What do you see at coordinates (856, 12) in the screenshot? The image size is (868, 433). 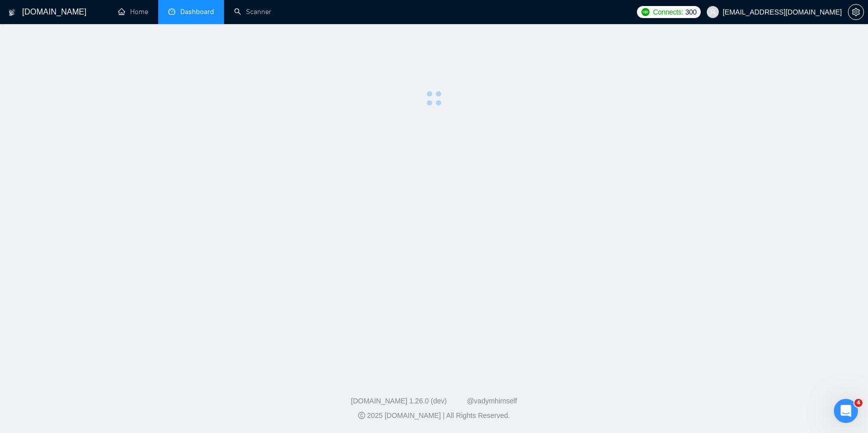 I see `span: setting` at bounding box center [856, 12].